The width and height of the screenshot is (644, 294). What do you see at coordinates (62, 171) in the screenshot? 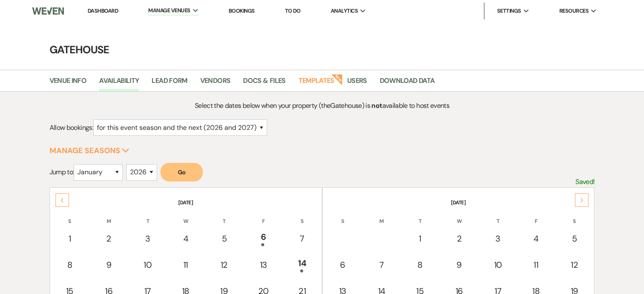
I see `span: Jump to:` at bounding box center [62, 171].